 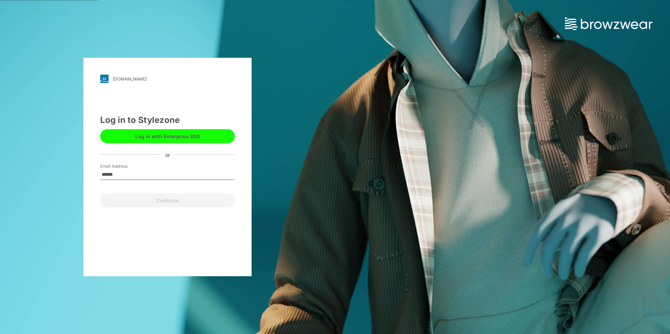 I want to click on img: browzwear-logo.e42bd6dac1945053ebaf764b6aa21510.svg, so click(x=609, y=24).